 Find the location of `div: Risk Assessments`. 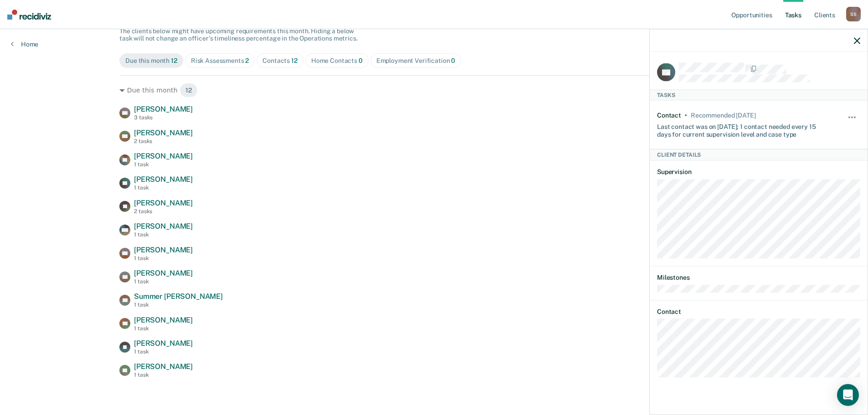

div: Risk Assessments is located at coordinates (220, 61).